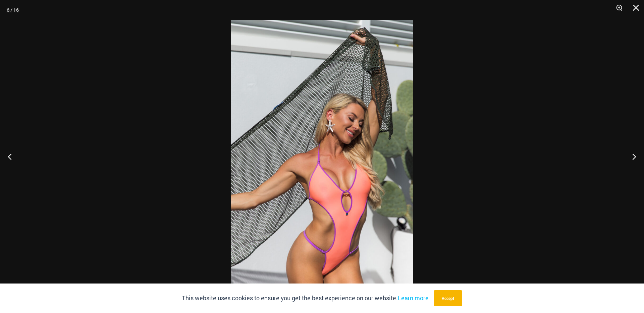 This screenshot has width=644, height=313. What do you see at coordinates (322, 156) in the screenshot?
I see `img: Wild Card Neon Bliss 819 One Piece St Martin 5996 Sarong 09` at bounding box center [322, 156].